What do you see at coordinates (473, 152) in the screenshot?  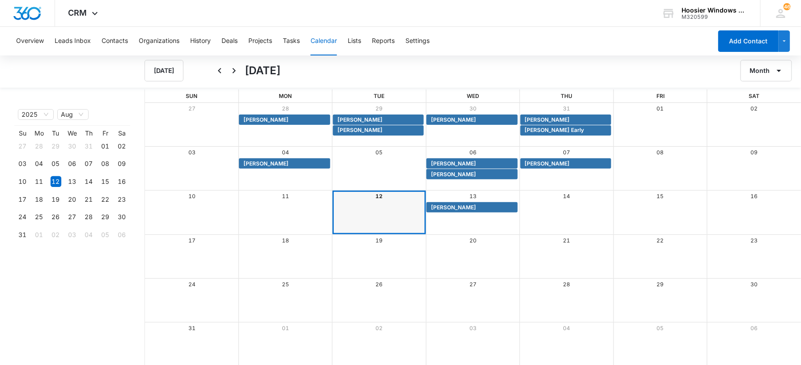 I see `a: 06` at bounding box center [473, 152].